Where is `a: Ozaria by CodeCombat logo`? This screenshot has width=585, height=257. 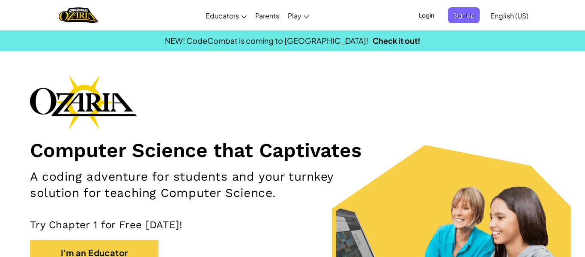
a: Ozaria by CodeCombat logo is located at coordinates (78, 15).